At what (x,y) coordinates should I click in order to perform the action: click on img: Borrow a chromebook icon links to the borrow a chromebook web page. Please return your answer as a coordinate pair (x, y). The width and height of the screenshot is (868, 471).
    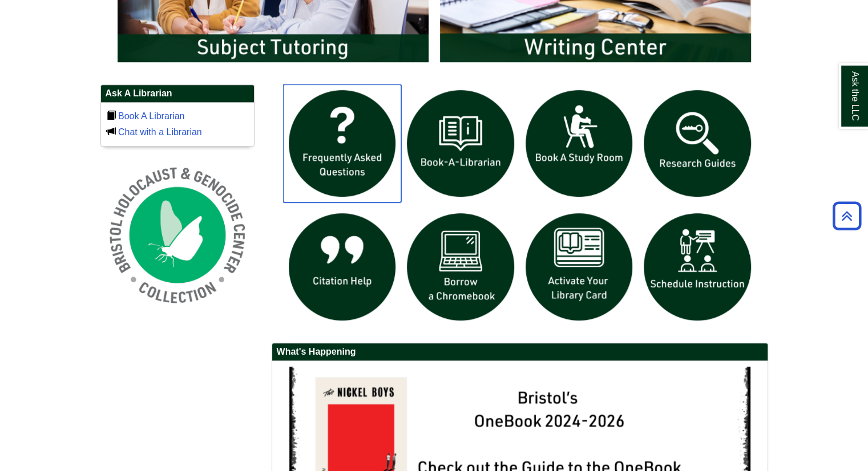
    Looking at the image, I should click on (460, 267).